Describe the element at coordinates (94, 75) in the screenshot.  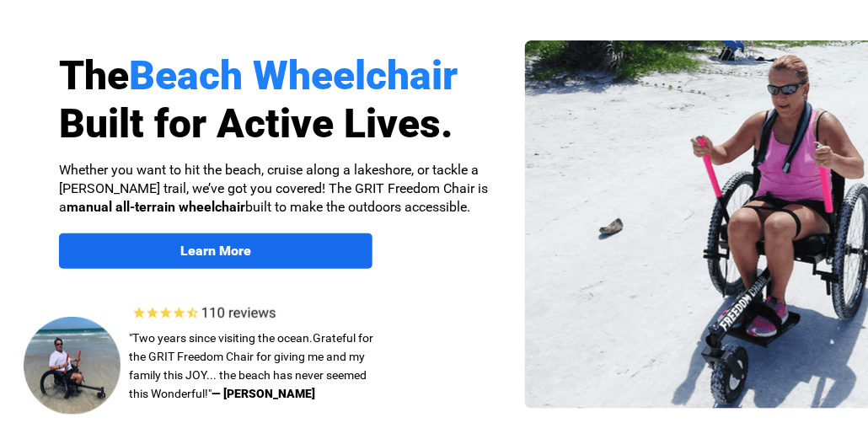
I see `span: The` at that location.